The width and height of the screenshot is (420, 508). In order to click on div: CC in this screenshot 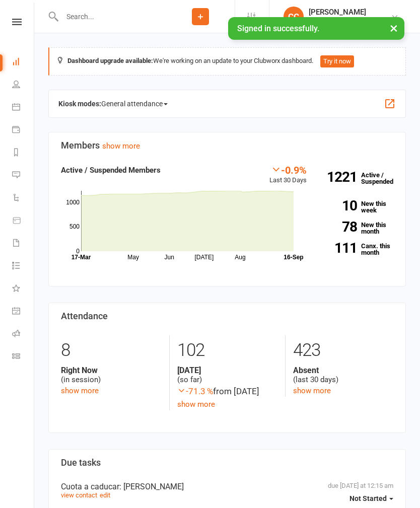, I will do `click(293, 17)`.